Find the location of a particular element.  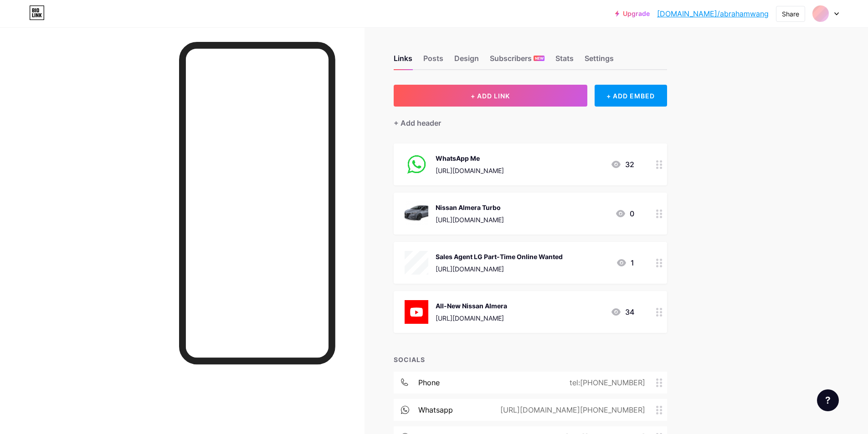

div: 1 is located at coordinates (625, 263).